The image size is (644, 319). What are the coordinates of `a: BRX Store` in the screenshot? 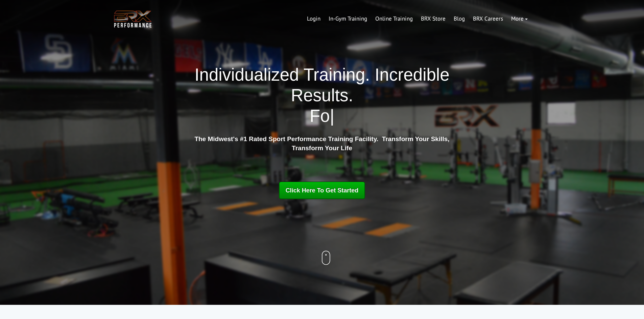 It's located at (433, 19).